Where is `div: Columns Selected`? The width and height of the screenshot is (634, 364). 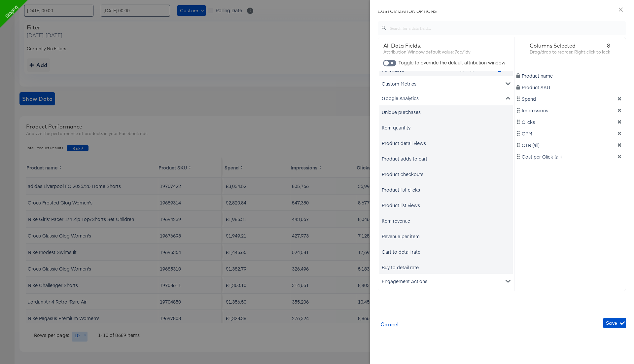
div: Columns Selected is located at coordinates (570, 46).